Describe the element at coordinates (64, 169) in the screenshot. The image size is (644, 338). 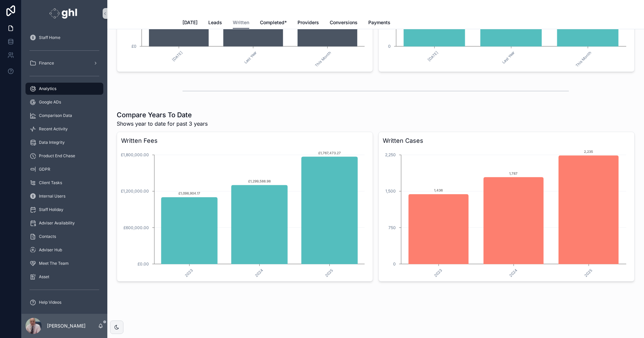
I see `a: GDPR` at that location.